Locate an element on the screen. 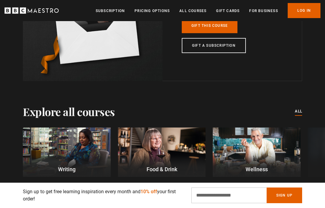 The image size is (325, 208). a: Wellness is located at coordinates (257, 152).